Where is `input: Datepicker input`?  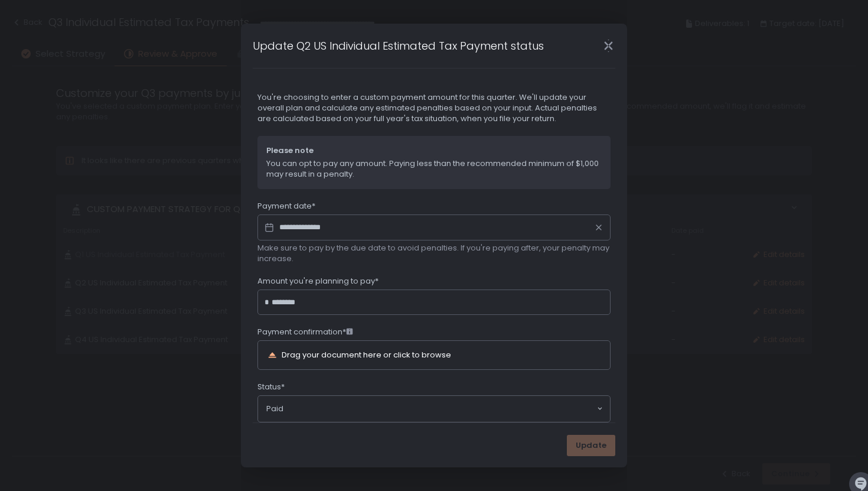 input: Datepicker input is located at coordinates (434, 228).